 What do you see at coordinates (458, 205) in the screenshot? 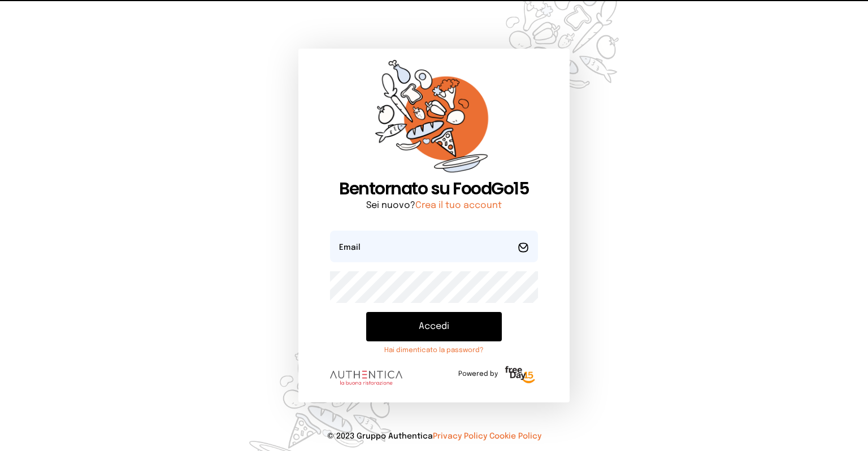
I see `a: Crea il tuo account` at bounding box center [458, 205].